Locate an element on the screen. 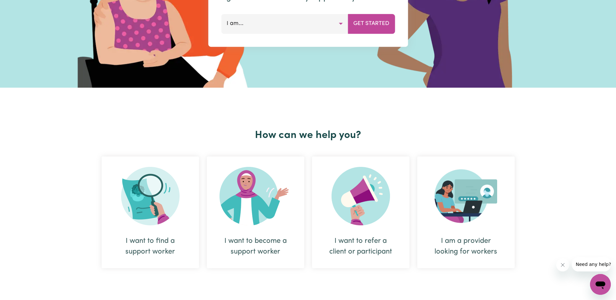 Image resolution: width=616 pixels, height=300 pixels. h2: How can we help you? is located at coordinates (308, 135).